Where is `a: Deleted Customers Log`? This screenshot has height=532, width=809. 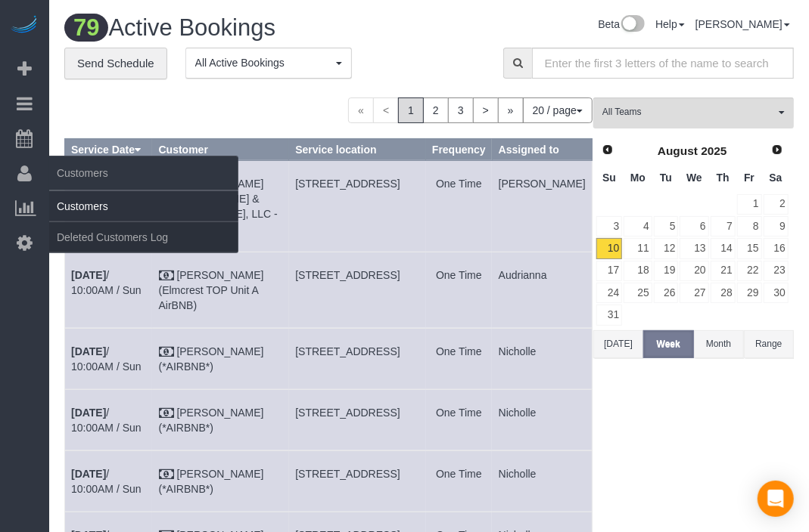 a: Deleted Customers Log is located at coordinates (144, 237).